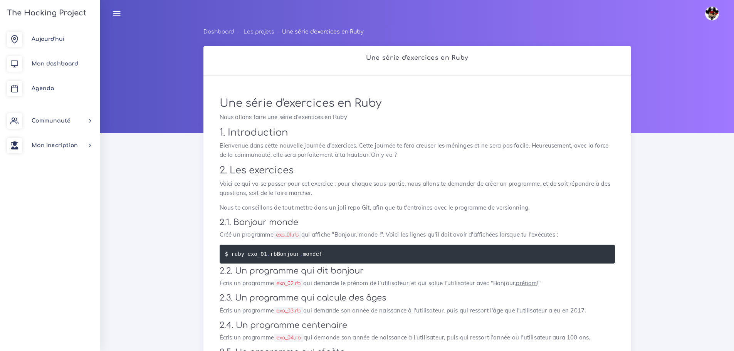  Describe the element at coordinates (275, 254) in the screenshot. I see `code: $ ruby exo_01 rb monde` at that location.